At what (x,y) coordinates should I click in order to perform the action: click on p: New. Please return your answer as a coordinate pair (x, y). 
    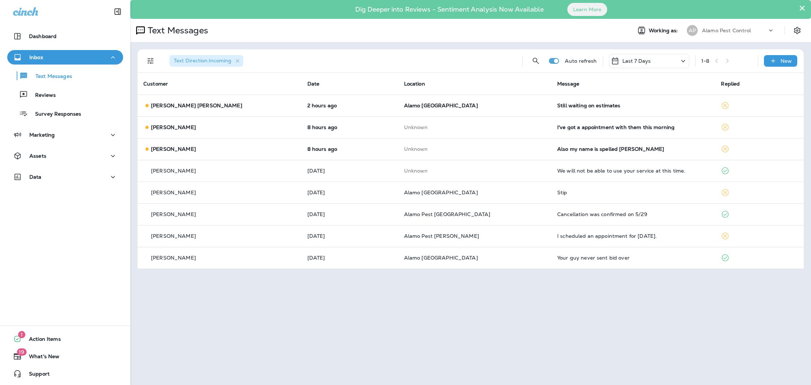
    Looking at the image, I should click on (786, 61).